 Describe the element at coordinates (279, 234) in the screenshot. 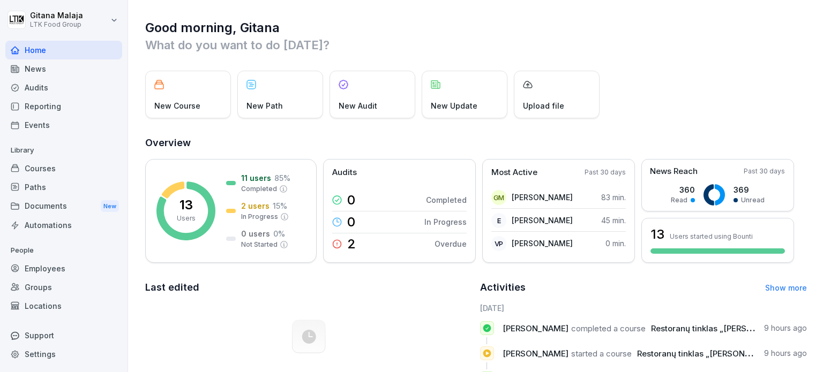

I see `p: 0 %` at that location.